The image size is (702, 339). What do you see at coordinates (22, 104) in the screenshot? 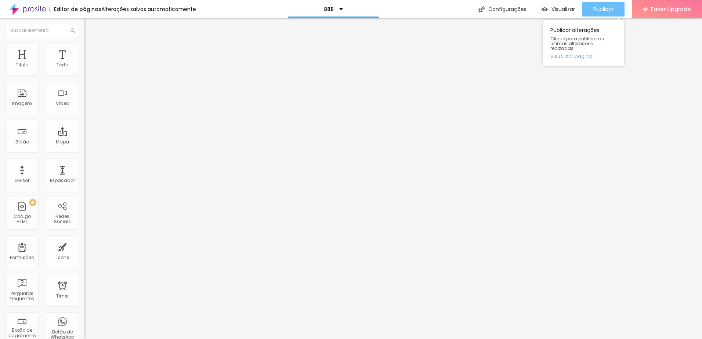
I see `div: Imagem` at bounding box center [22, 104].